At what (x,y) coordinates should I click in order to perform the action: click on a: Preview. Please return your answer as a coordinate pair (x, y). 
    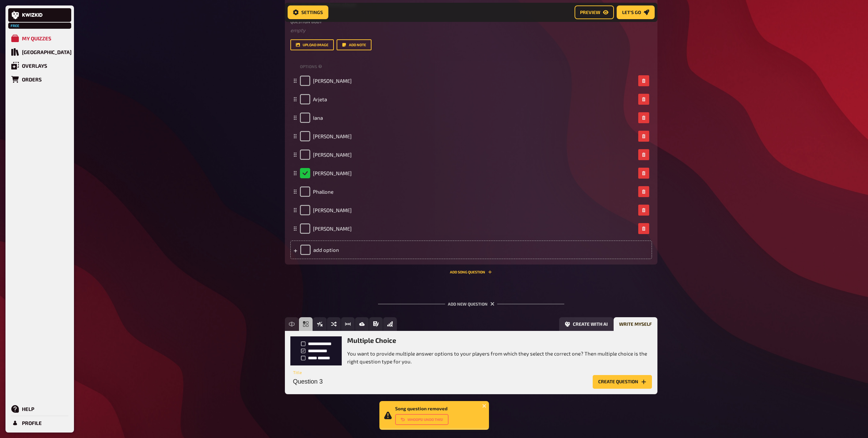
    Looking at the image, I should click on (594, 13).